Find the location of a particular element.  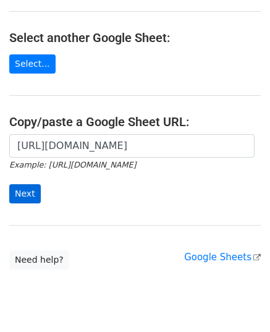

h4: Select another Google Sheet: is located at coordinates (135, 38).